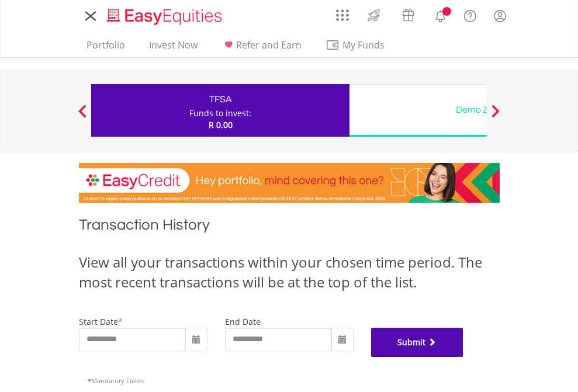 This screenshot has width=578, height=392. Describe the element at coordinates (165, 16) in the screenshot. I see `img: EasyEquities_Logo.png` at that location.